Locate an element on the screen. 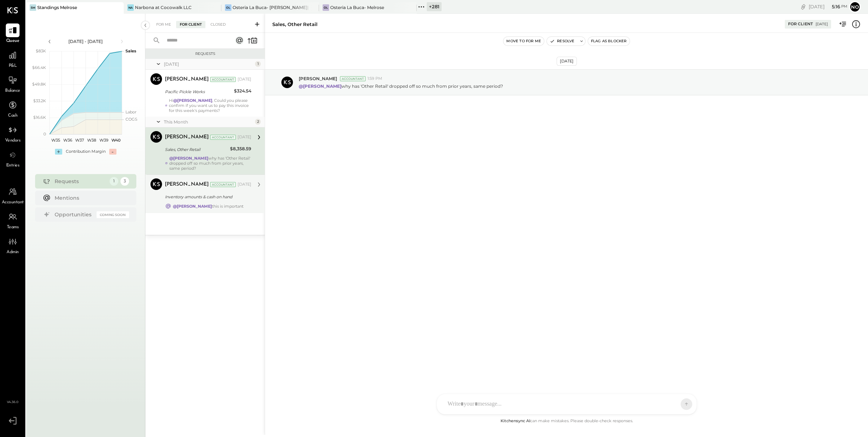 This screenshot has width=868, height=437. div: + 281 is located at coordinates (434, 6).